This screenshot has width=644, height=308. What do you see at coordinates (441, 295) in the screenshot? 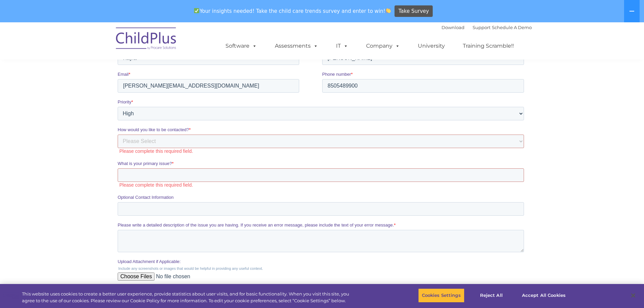
I see `button: Cookies Settings` at bounding box center [441, 295].